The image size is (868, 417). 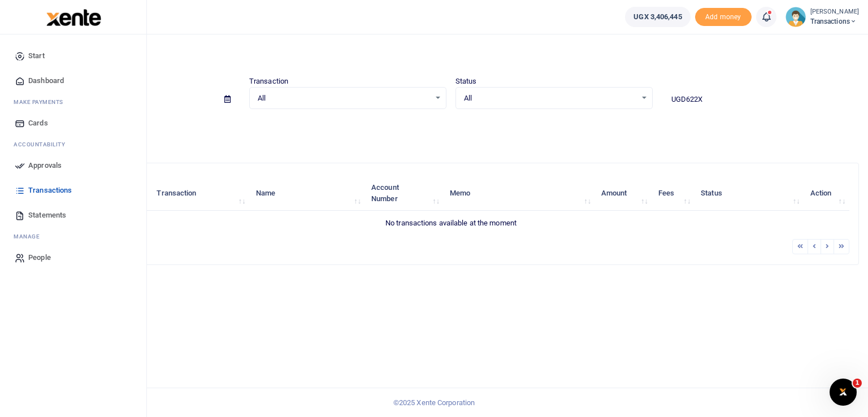 What do you see at coordinates (73, 190) in the screenshot?
I see `a: Transactions` at bounding box center [73, 190].